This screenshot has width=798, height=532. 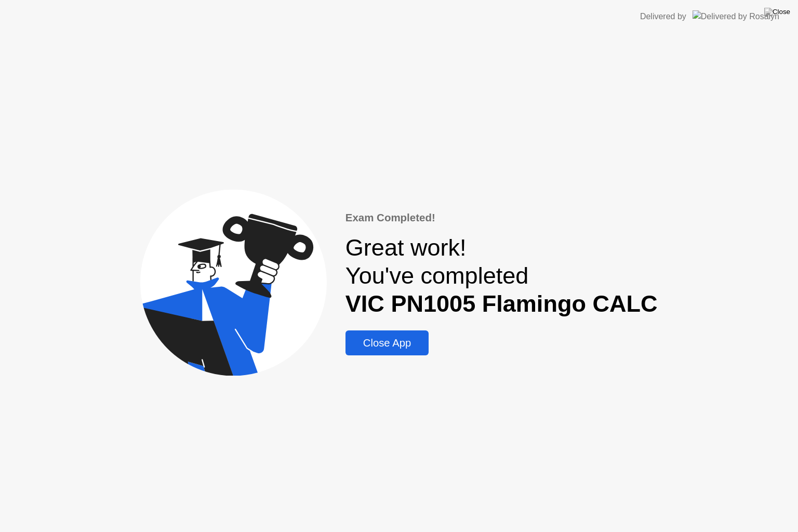 I want to click on div: Exam Completed!, so click(x=501, y=218).